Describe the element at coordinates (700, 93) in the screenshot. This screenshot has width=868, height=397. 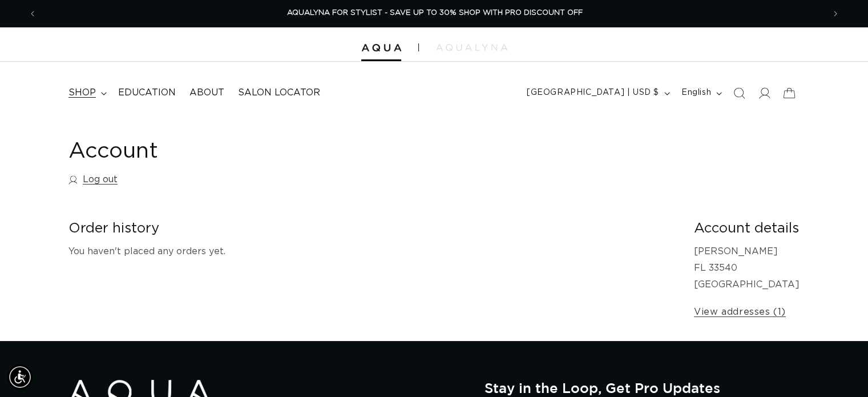
I see `button: English` at that location.